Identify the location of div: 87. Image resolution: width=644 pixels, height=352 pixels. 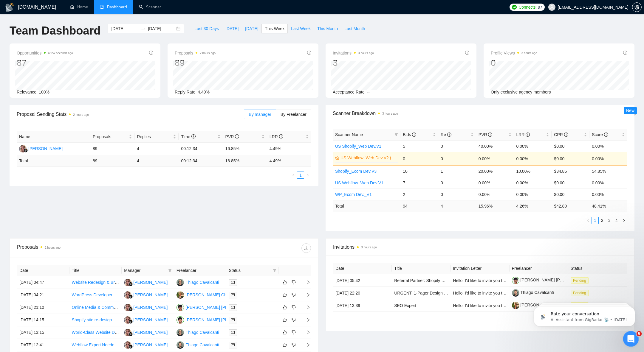
(45, 63).